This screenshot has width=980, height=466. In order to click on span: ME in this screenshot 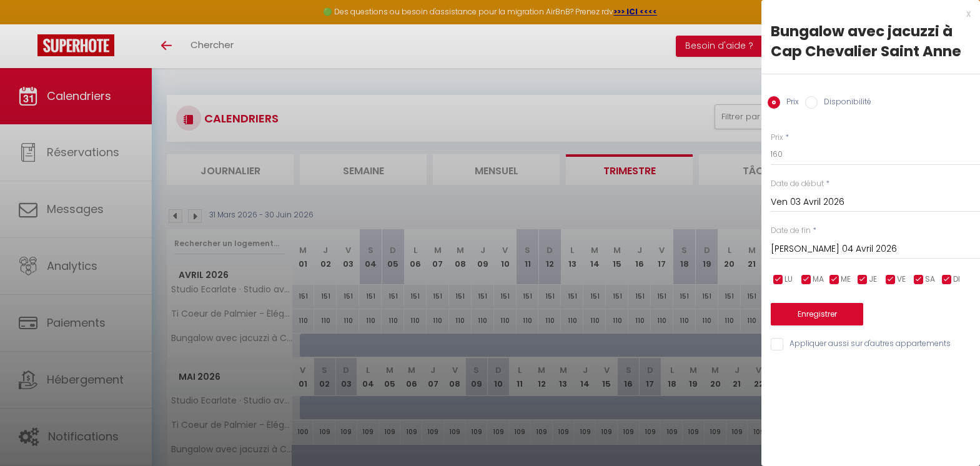, I will do `click(846, 279)`.